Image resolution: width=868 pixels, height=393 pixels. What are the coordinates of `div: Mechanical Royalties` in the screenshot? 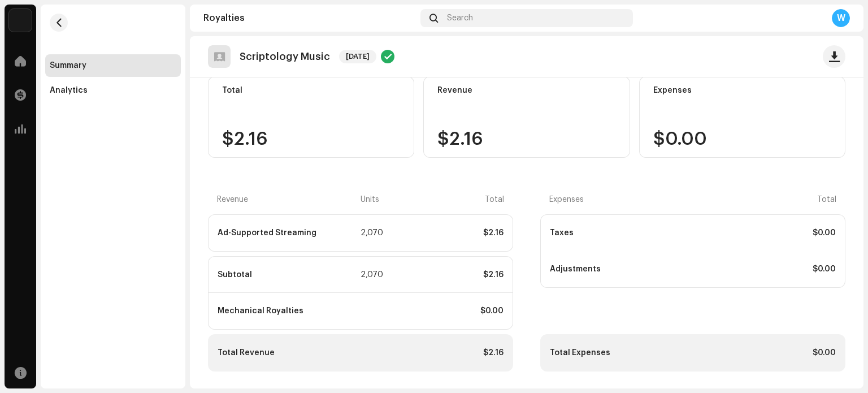 It's located at (288, 311).